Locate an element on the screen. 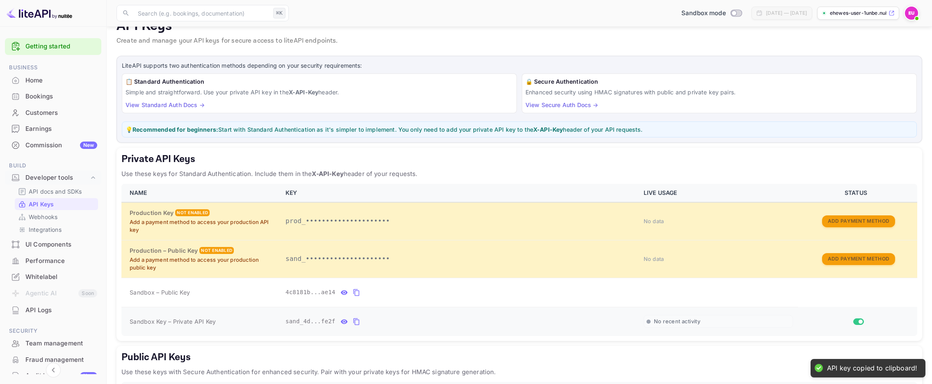 This screenshot has height=384, width=932. a: API docs and SDKs is located at coordinates (56, 191).